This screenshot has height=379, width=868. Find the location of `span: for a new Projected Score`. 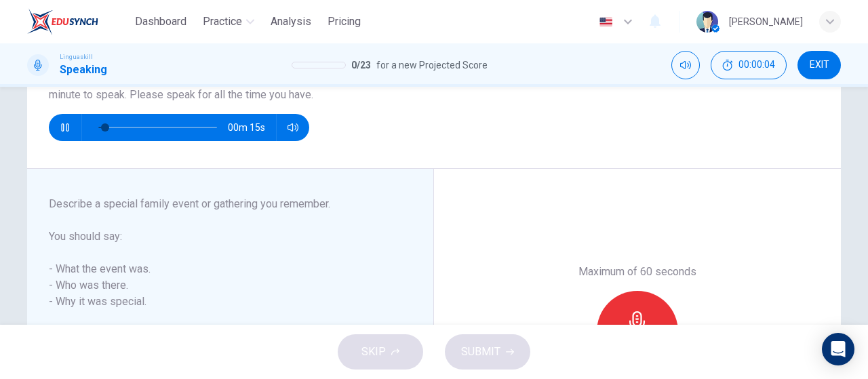

span: for a new Projected Score is located at coordinates (432, 65).